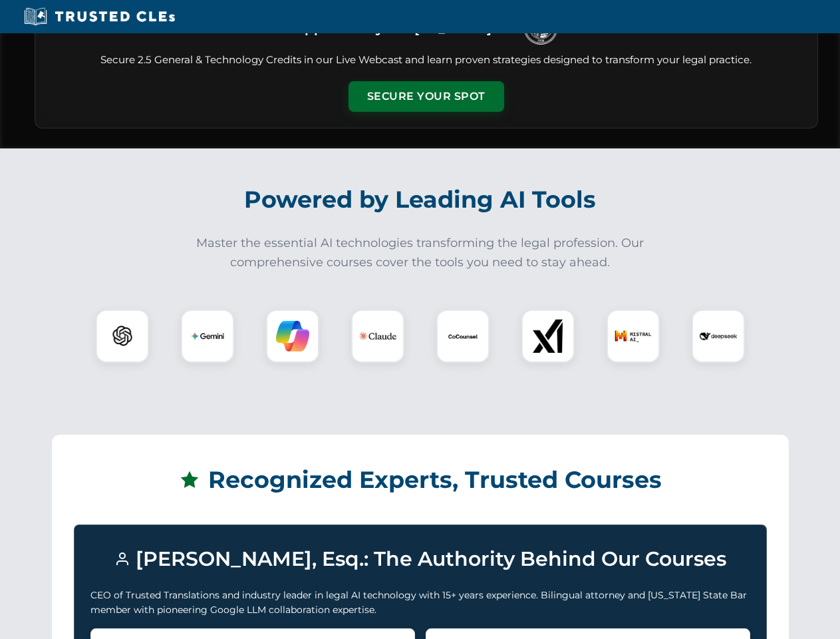 This screenshot has height=639, width=840. I want to click on div: ChatGPT, so click(123, 336).